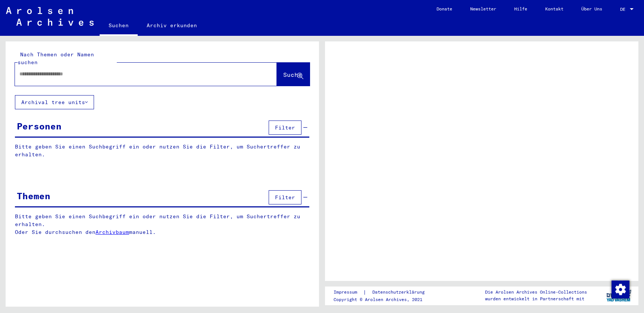 This screenshot has width=644, height=313. Describe the element at coordinates (172, 25) in the screenshot. I see `a: Archiv erkunden` at that location.